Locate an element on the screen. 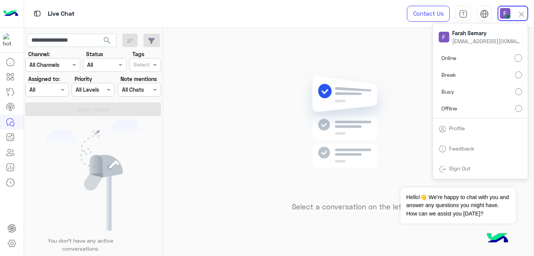  a: tab is located at coordinates (463, 14).